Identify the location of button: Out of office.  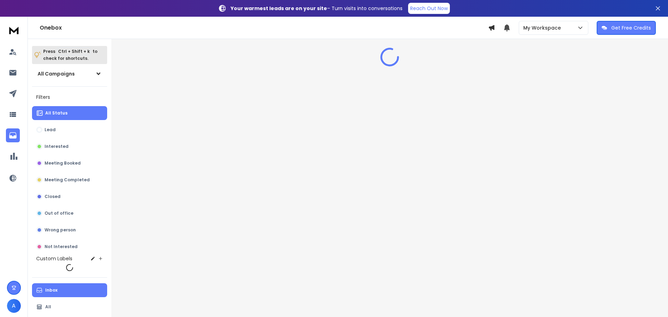
(70, 213).